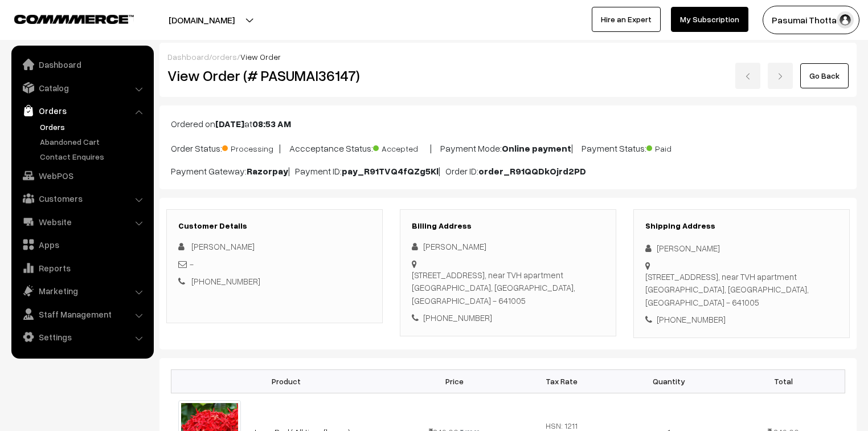 Image resolution: width=868 pixels, height=431 pixels. I want to click on th: Product, so click(286, 381).